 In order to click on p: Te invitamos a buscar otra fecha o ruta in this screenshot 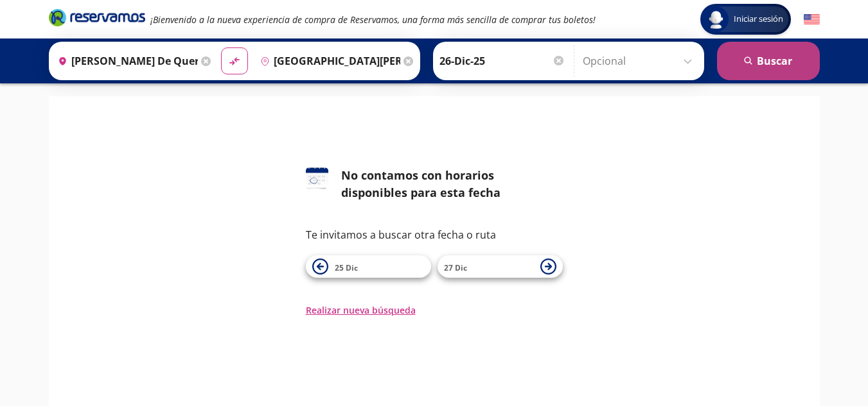, I will do `click(434, 235)`.